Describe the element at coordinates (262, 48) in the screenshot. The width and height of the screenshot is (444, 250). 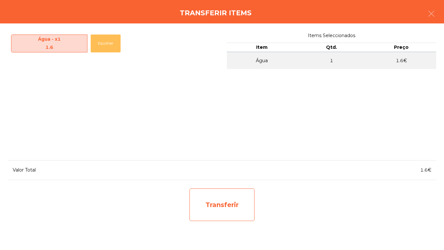
I see `th: Item` at that location.